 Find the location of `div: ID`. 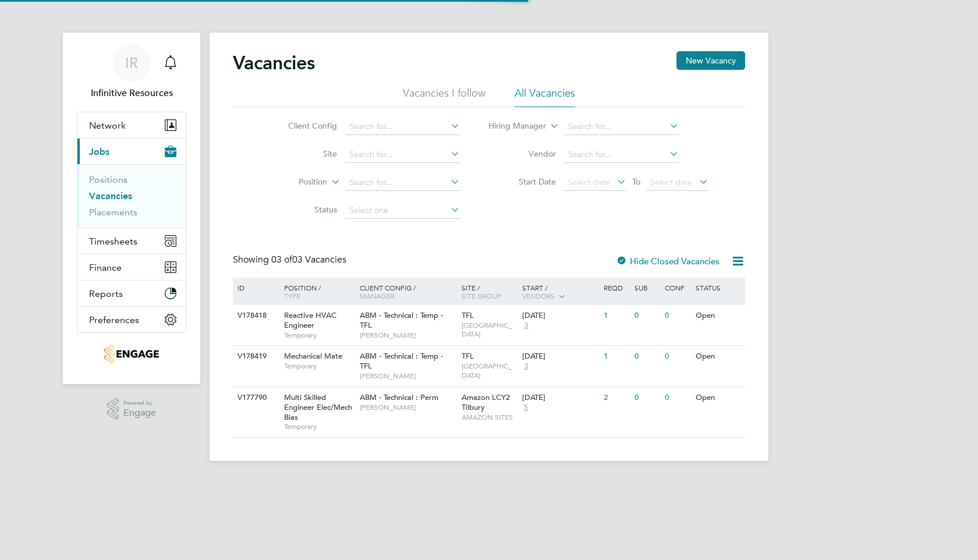

div: ID is located at coordinates (255, 287).